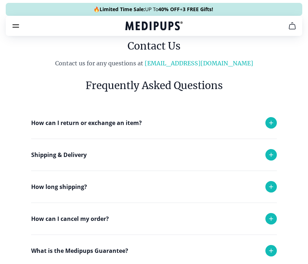 This screenshot has height=264, width=308. I want to click on div: Each order takes 1-2 business days to be delivered., so click(139, 216).